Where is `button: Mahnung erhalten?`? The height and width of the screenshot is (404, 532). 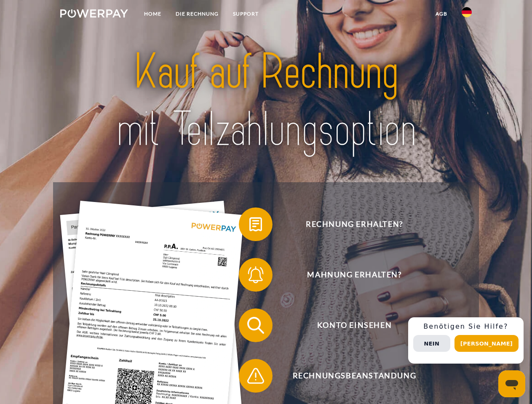 button: Mahnung erhalten? is located at coordinates (349, 275).